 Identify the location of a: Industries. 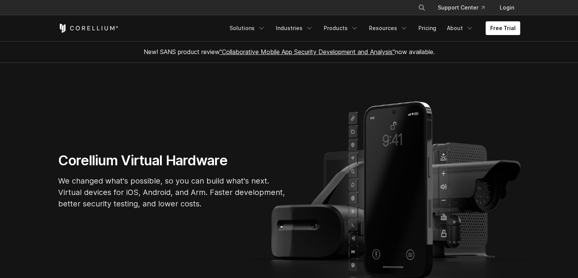
(295, 28).